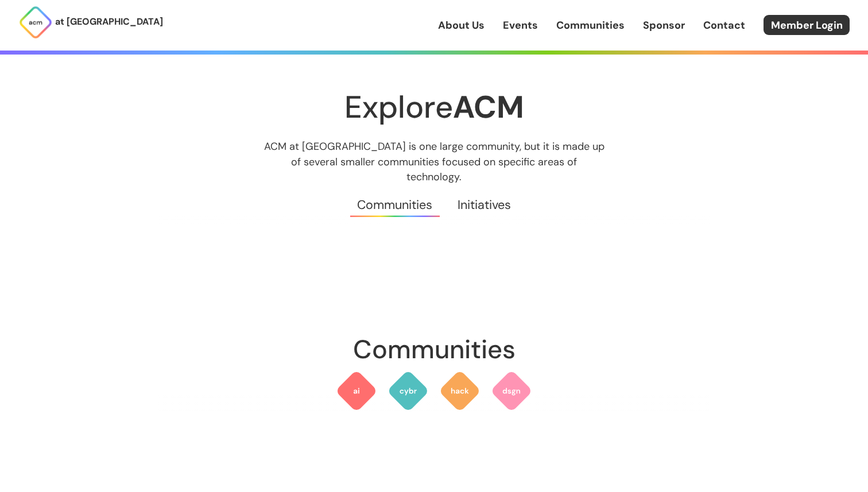 The height and width of the screenshot is (492, 868). Describe the element at coordinates (520, 25) in the screenshot. I see `a: Events` at that location.